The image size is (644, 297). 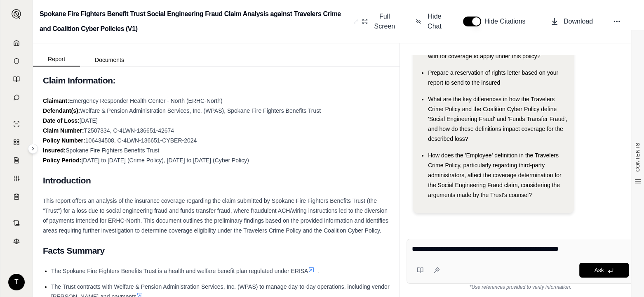 What do you see at coordinates (435, 21) in the screenshot?
I see `span: Hide Chat` at bounding box center [435, 21].